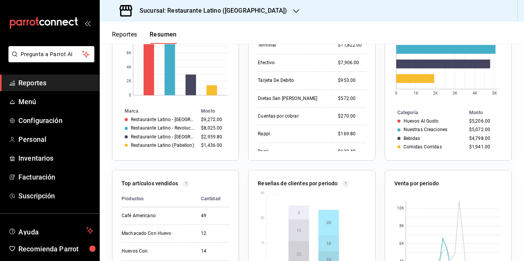 This screenshot has height=261, width=524. I want to click on th: Cantidad, so click(211, 198).